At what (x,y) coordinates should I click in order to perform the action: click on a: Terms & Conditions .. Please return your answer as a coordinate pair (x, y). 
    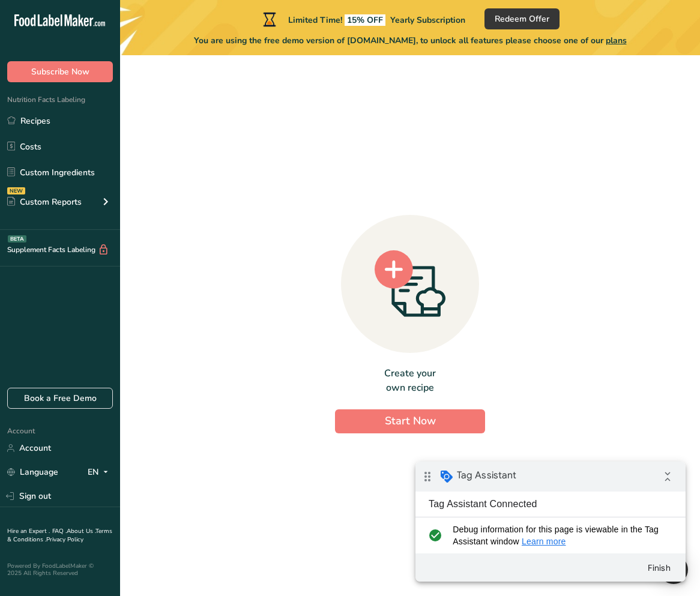
    Looking at the image, I should click on (59, 535).